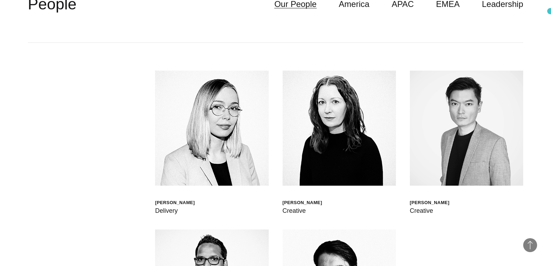 Image resolution: width=551 pixels, height=266 pixels. Describe the element at coordinates (339, 128) in the screenshot. I see `img: Jen Higgins` at that location.